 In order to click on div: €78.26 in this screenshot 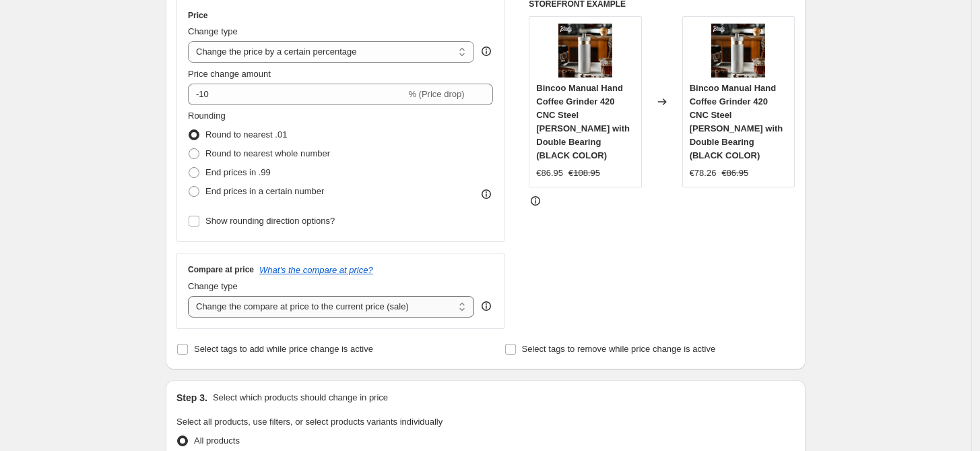, I will do `click(703, 173)`.